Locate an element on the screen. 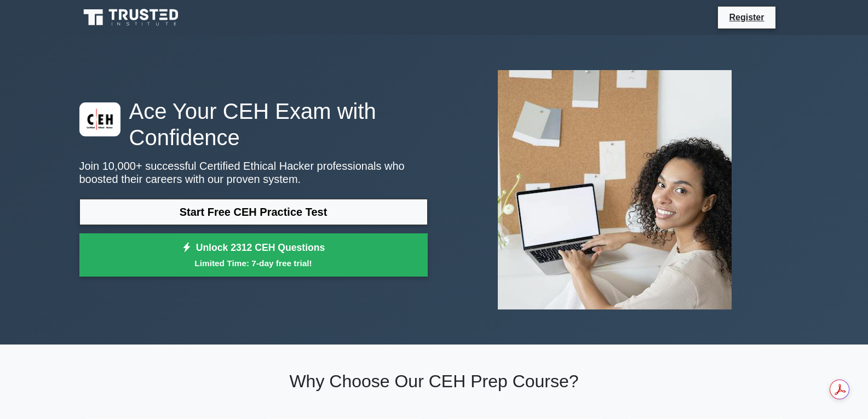 Image resolution: width=868 pixels, height=419 pixels. a: Register is located at coordinates (746, 17).